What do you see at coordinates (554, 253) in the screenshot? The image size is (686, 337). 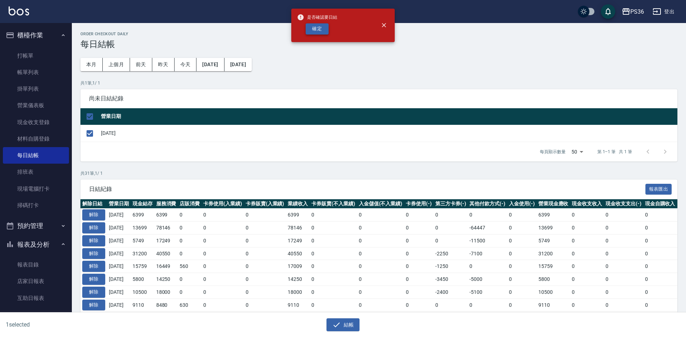 I see `td: 31200` at bounding box center [554, 253].